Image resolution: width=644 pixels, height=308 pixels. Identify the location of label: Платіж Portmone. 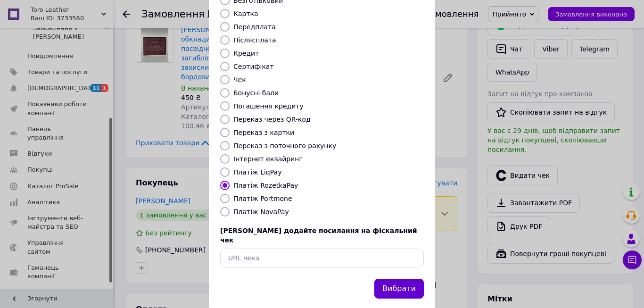
(263, 198).